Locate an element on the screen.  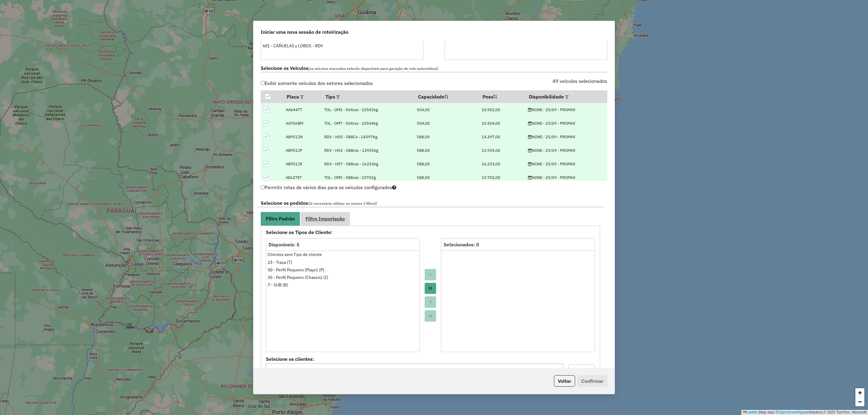
label: Exibir somente veículos dos setores selecionados is located at coordinates (317, 83).